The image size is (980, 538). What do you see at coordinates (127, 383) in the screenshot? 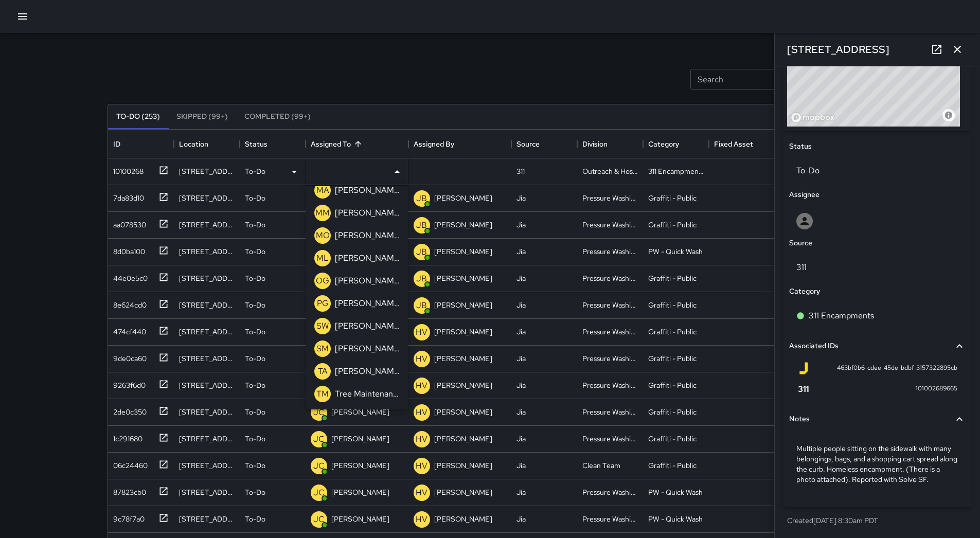
I see `div: 9263f6d0` at bounding box center [127, 383].